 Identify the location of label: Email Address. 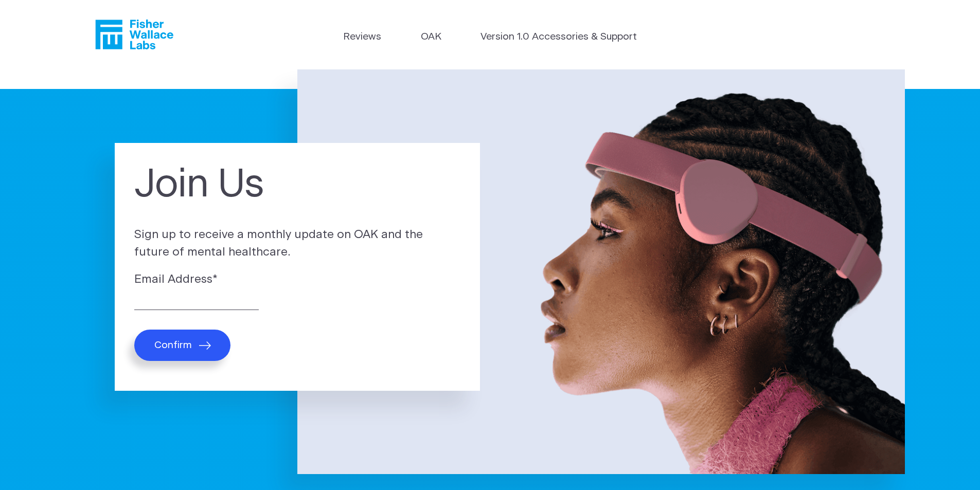
(297, 279).